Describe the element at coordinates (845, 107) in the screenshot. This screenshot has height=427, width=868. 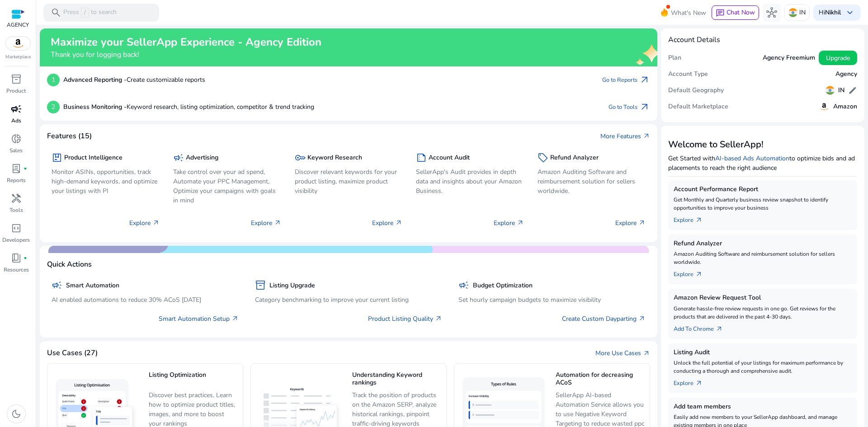
I see `h5: Amazon` at that location.